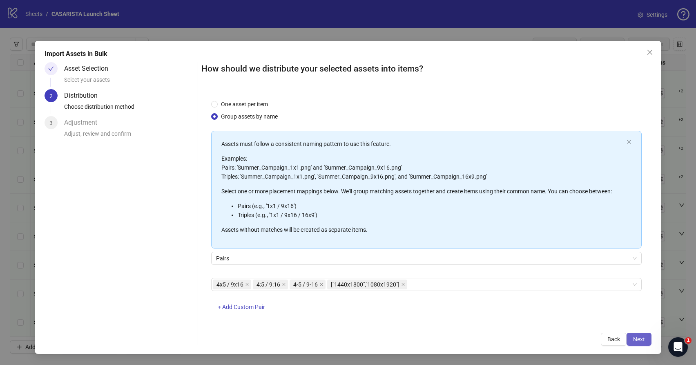  What do you see at coordinates (51, 69) in the screenshot?
I see `span: check` at bounding box center [51, 69].